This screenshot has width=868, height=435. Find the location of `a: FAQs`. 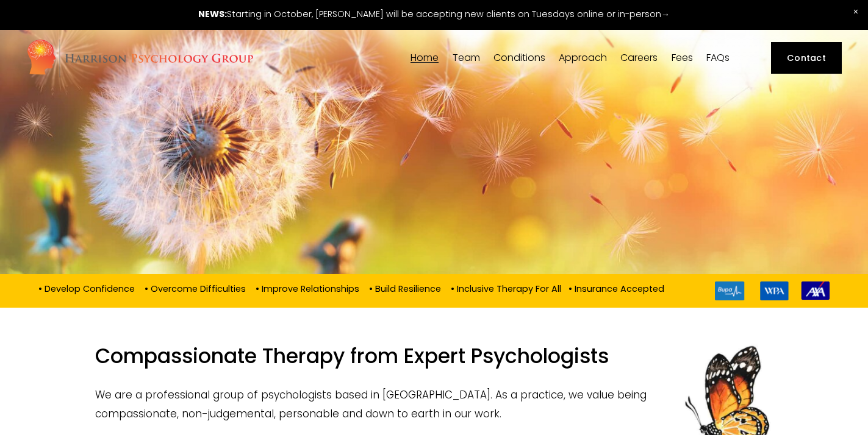

a: FAQs is located at coordinates (718, 58).